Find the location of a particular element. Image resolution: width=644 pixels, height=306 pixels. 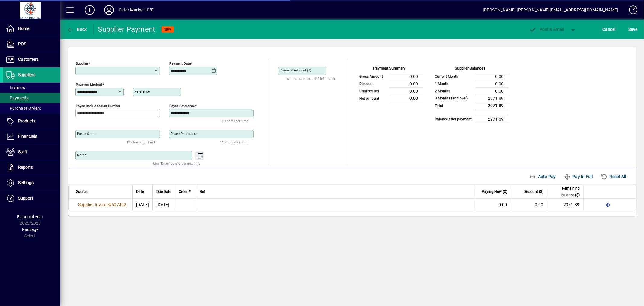

button: Save is located at coordinates (633, 29).